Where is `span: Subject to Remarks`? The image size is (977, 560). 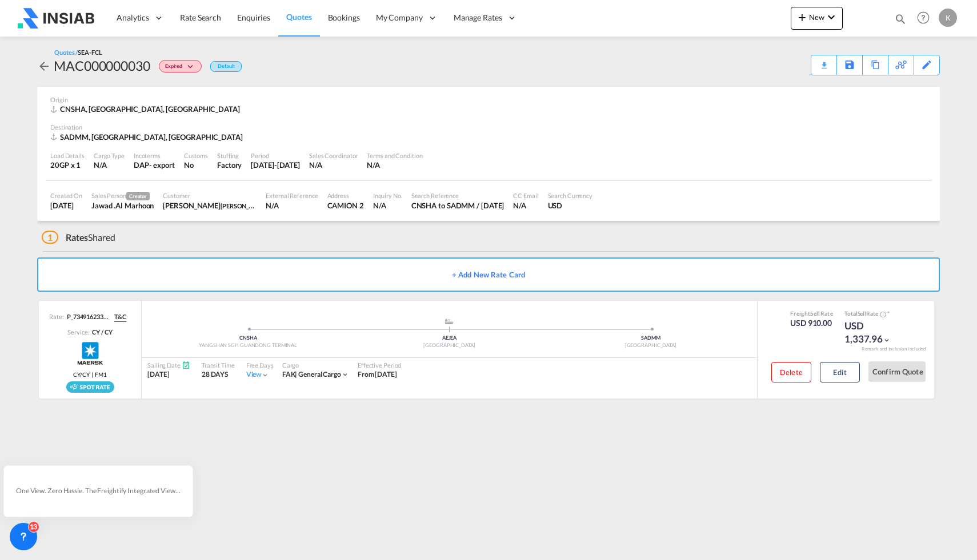 span: Subject to Remarks is located at coordinates (888, 313).